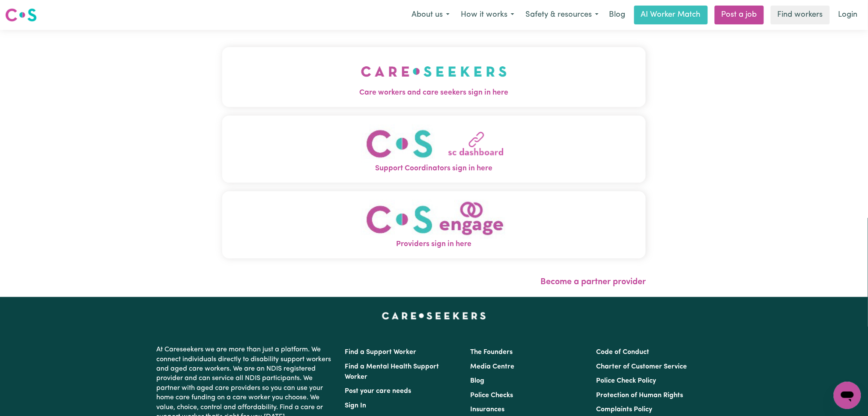 This screenshot has width=868, height=416. I want to click on a: Find a Mental Health Support Worker, so click(392, 372).